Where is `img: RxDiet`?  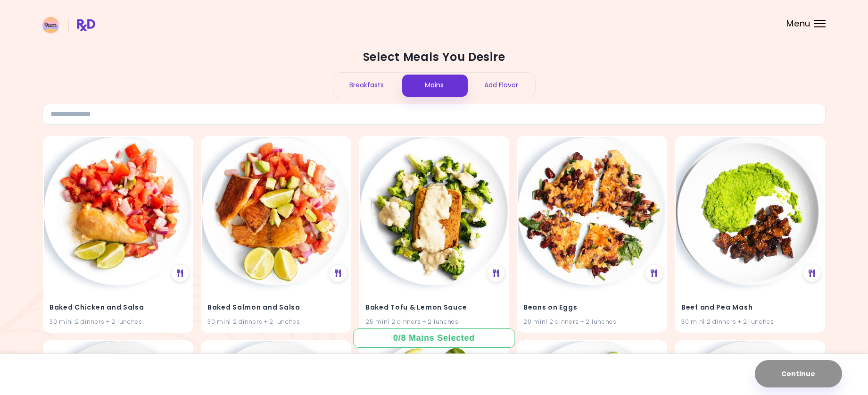
img: RxDiet is located at coordinates (69, 25).